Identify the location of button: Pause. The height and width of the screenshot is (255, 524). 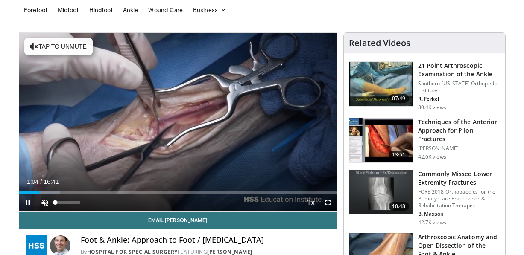
(28, 203).